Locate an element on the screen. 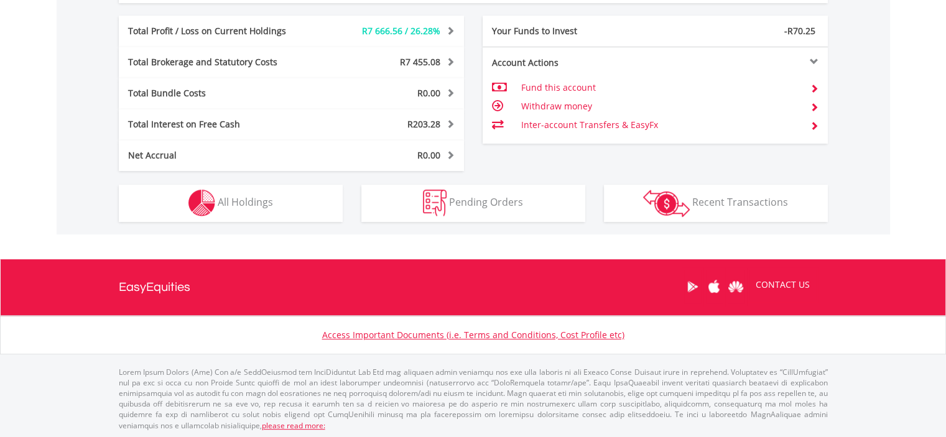 The height and width of the screenshot is (437, 946). button: All Holdings is located at coordinates (231, 203).